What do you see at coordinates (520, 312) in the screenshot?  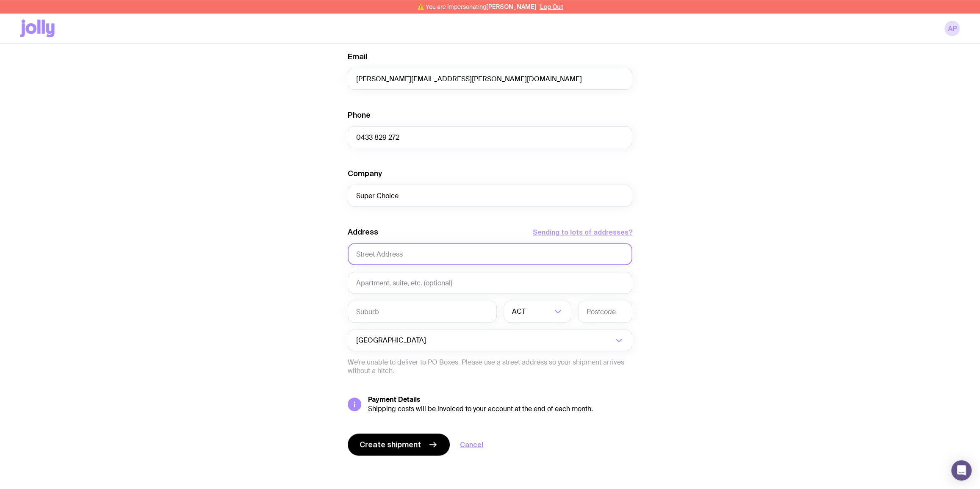 I see `span: ACT` at bounding box center [520, 312].